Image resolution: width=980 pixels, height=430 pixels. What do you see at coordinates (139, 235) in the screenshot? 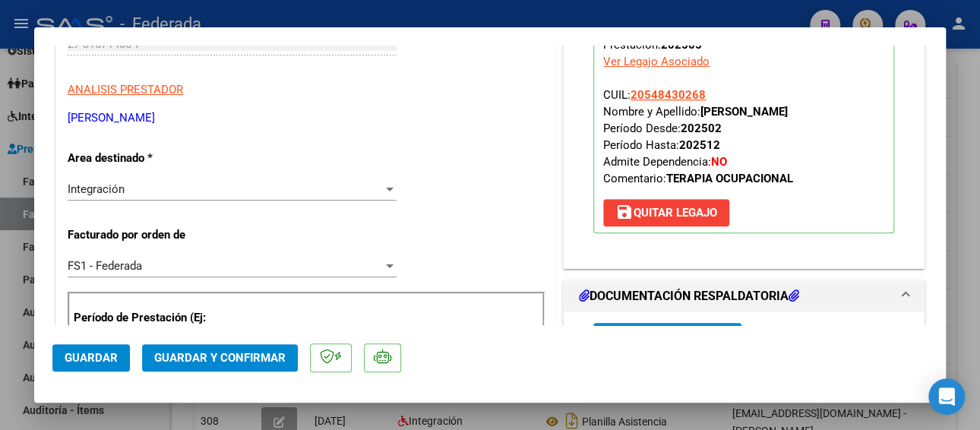
I see `p: Facturado por orden de` at bounding box center [139, 235].